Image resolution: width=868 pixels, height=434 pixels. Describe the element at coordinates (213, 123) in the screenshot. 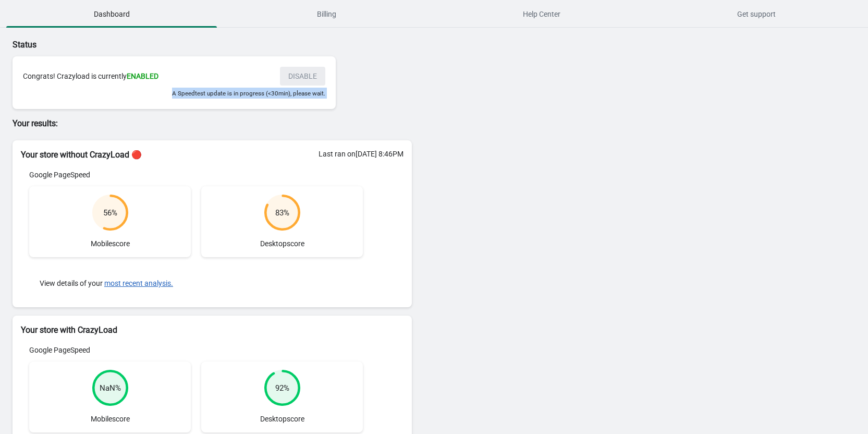

I see `p: Your results:` at that location.